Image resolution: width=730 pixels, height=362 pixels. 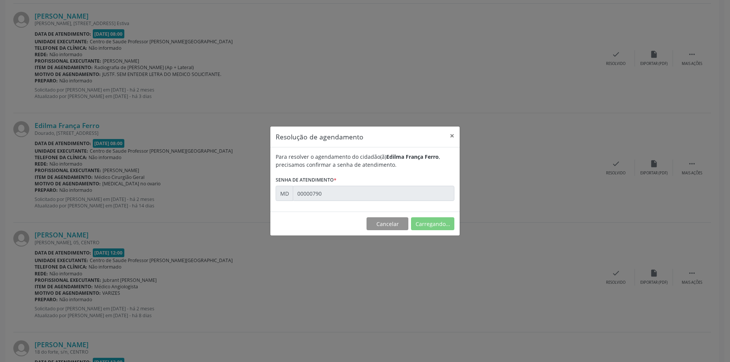 What do you see at coordinates (365, 161) in the screenshot?
I see `div: Para resolver o agendamento do cidadão(ã) , precisamos confirmar a senha de atendimento.` at bounding box center [365, 161].